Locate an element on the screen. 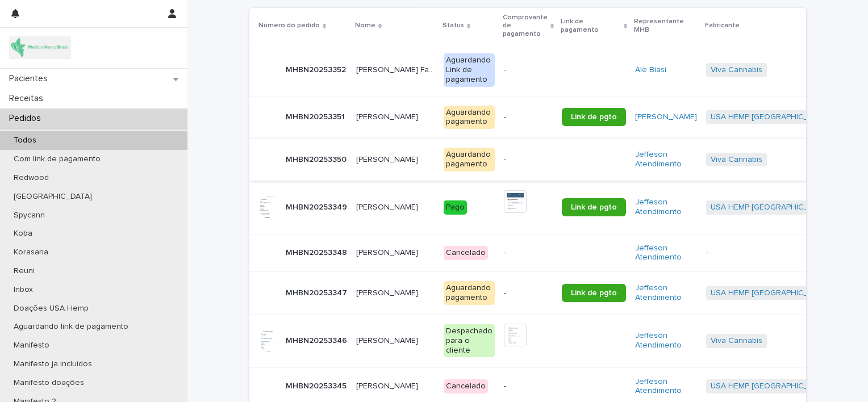 The image size is (868, 402). p: Manifesto doações is located at coordinates (49, 383).